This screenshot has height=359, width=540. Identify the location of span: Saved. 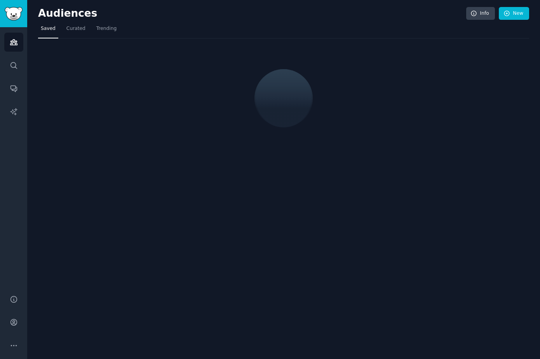
(48, 29).